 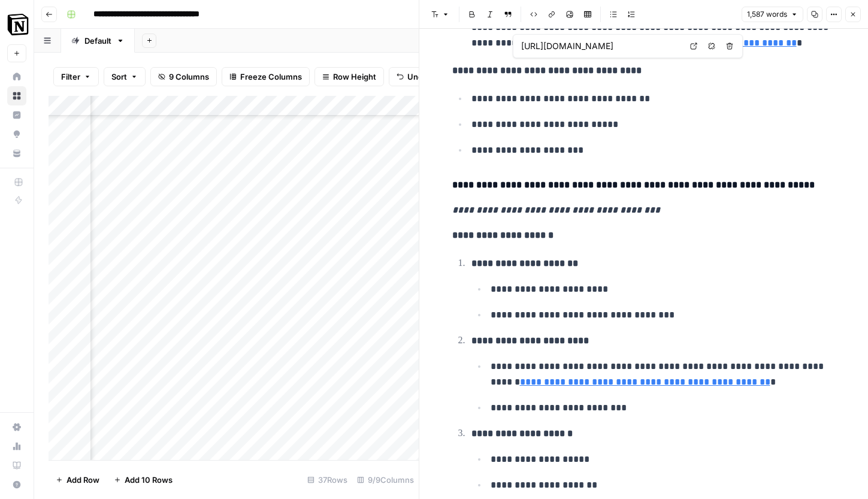 What do you see at coordinates (327, 480) in the screenshot?
I see `div: 37 Rows` at bounding box center [327, 480].